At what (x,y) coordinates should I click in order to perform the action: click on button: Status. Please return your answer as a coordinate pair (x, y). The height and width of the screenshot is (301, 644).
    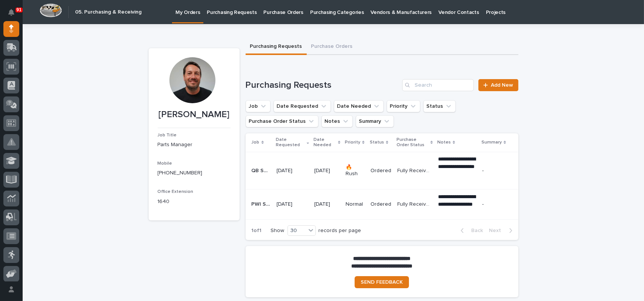
    Looking at the image, I should click on (439, 106).